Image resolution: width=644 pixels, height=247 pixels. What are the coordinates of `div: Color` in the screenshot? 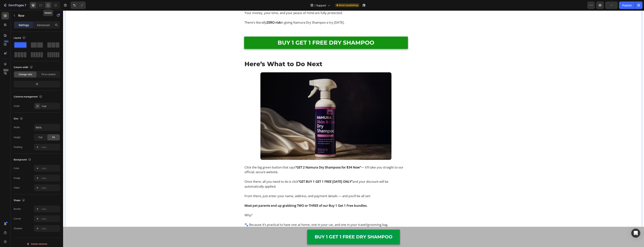 It's located at (17, 168).